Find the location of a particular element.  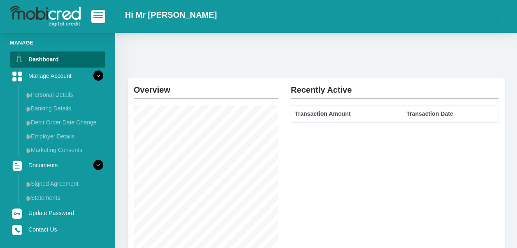

h2: Overview is located at coordinates (206, 86).